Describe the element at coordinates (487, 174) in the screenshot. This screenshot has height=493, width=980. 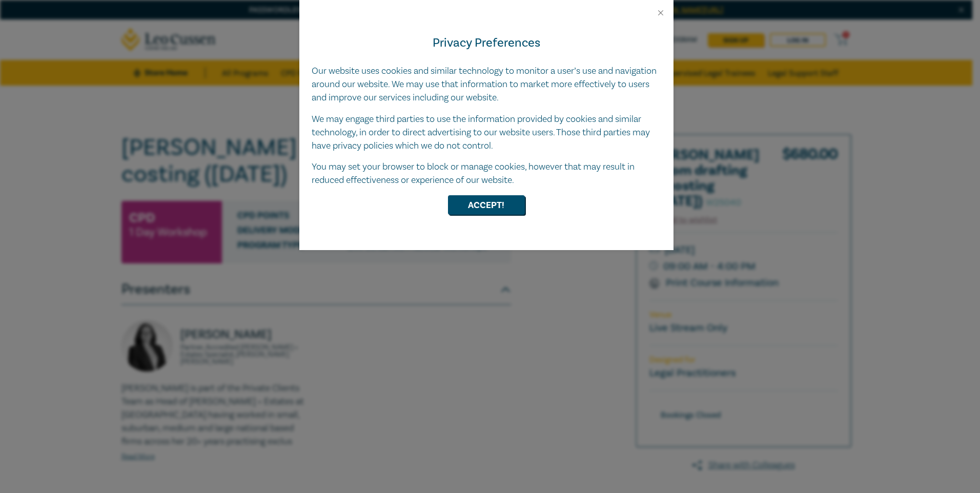
I see `p: You may set your browser to block or manage cookies, however that may result in reduced effective...` at that location.